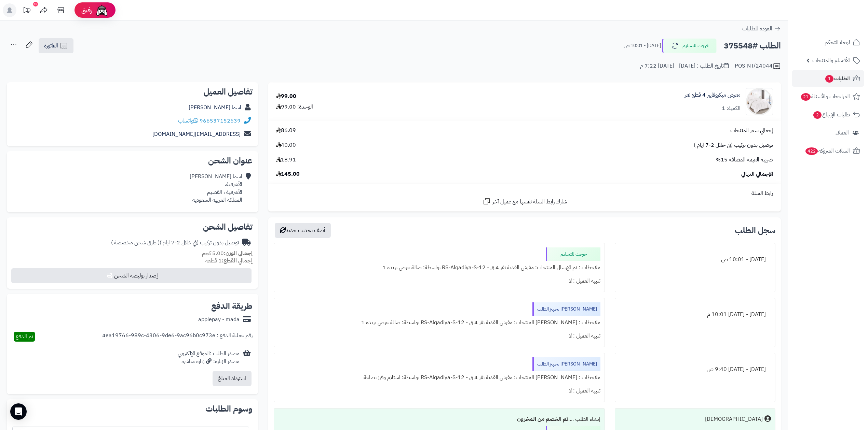  I want to click on span: 86.09, so click(286, 130).